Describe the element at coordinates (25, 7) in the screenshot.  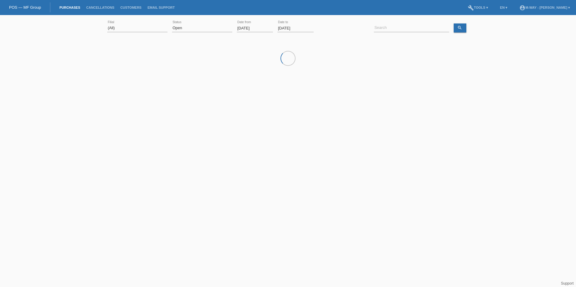
I see `a: POS — MF Group` at that location.